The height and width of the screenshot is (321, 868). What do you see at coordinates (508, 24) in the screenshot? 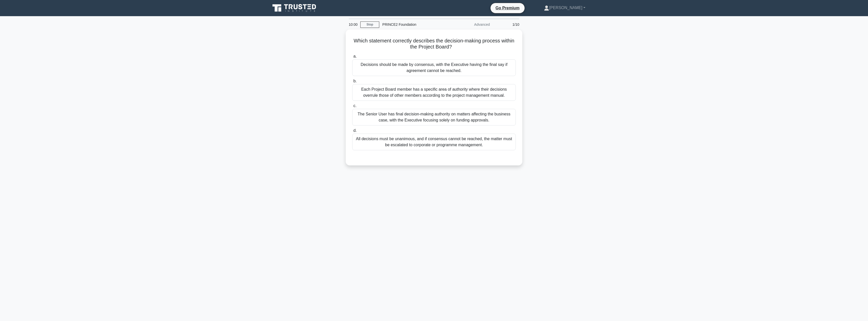
I see `div: 1/10` at bounding box center [508, 24].